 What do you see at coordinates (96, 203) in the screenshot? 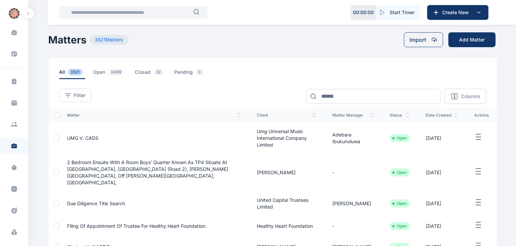
I see `a: Due diligence title search` at bounding box center [96, 203].